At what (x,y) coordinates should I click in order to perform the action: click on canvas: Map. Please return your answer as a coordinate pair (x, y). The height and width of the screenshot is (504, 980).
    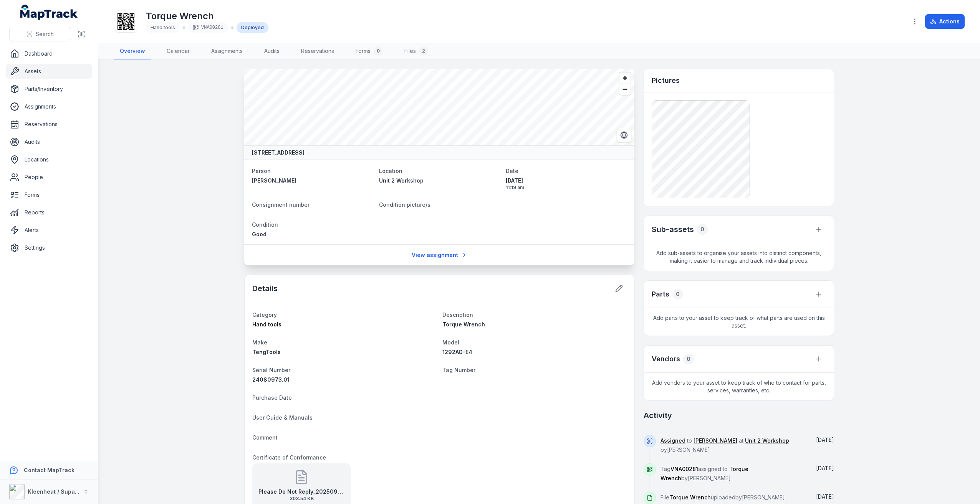
    Looking at the image, I should click on (439, 107).